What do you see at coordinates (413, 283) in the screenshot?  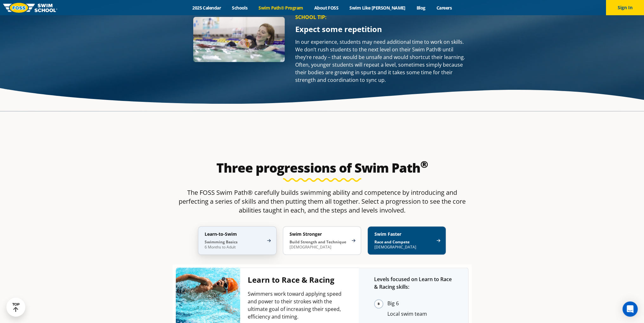 I see `p: Levels focused on Learn to Race & Racing skills:` at bounding box center [413, 283].